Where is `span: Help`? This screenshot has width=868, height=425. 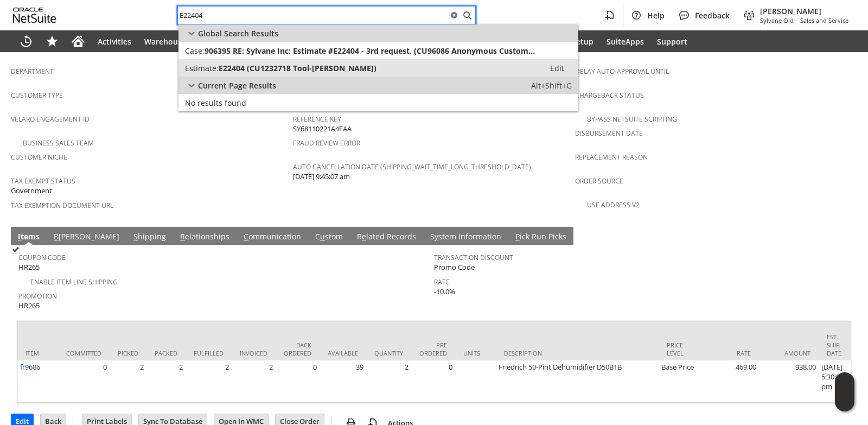 span: Help is located at coordinates (656, 15).